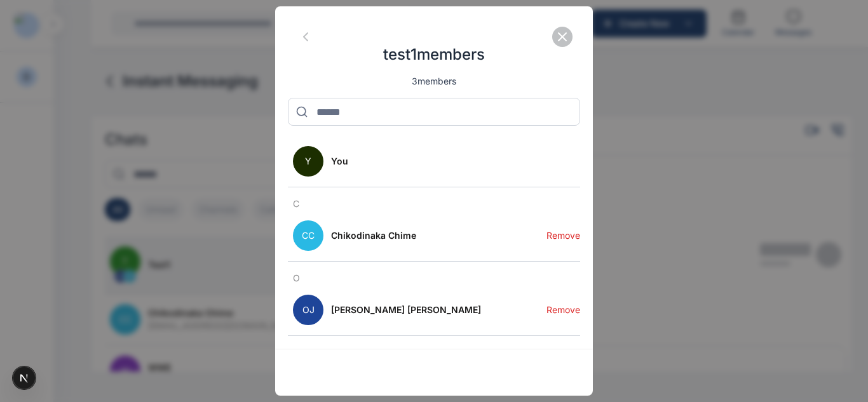 This screenshot has width=868, height=402. Describe the element at coordinates (417, 236) in the screenshot. I see `button: CCChikodinaka Chime` at that location.